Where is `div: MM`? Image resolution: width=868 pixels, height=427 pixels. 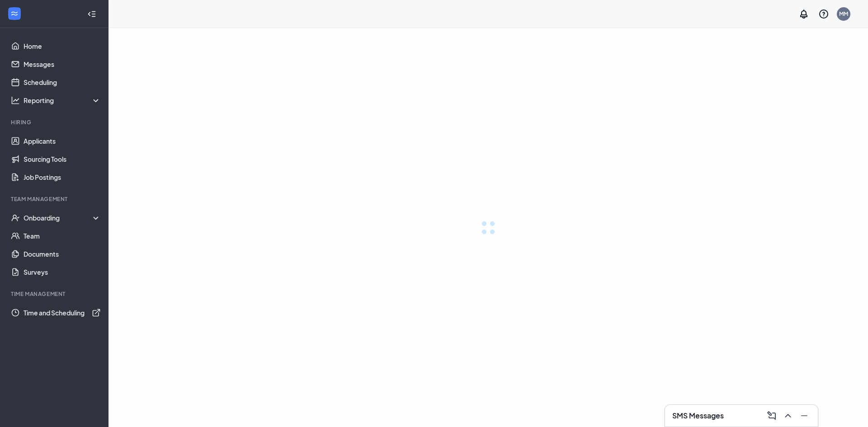
div: MM is located at coordinates (843, 13).